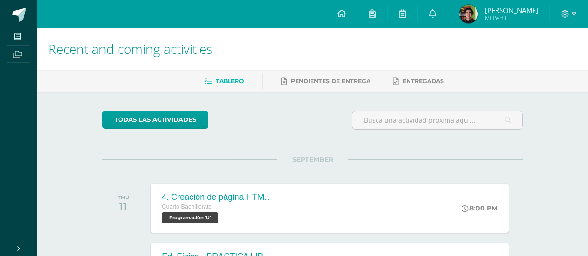 The image size is (588, 256). I want to click on div: 11, so click(123, 206).